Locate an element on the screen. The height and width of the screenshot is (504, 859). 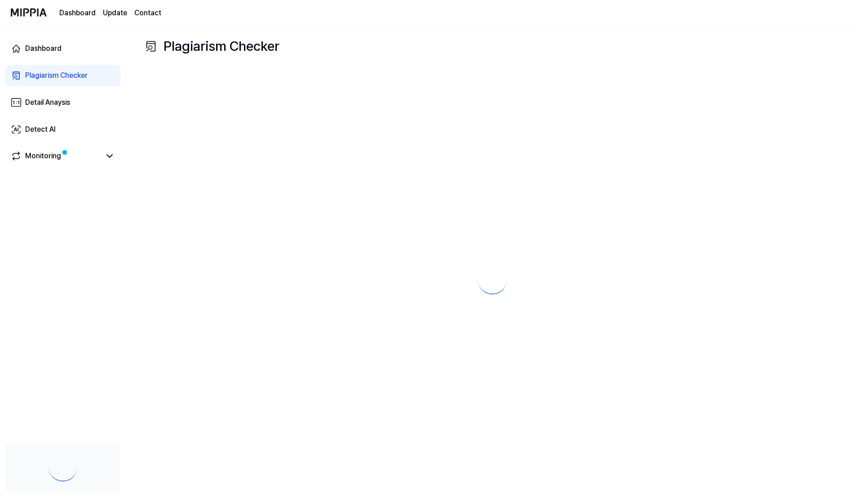
a: Update is located at coordinates (115, 13).